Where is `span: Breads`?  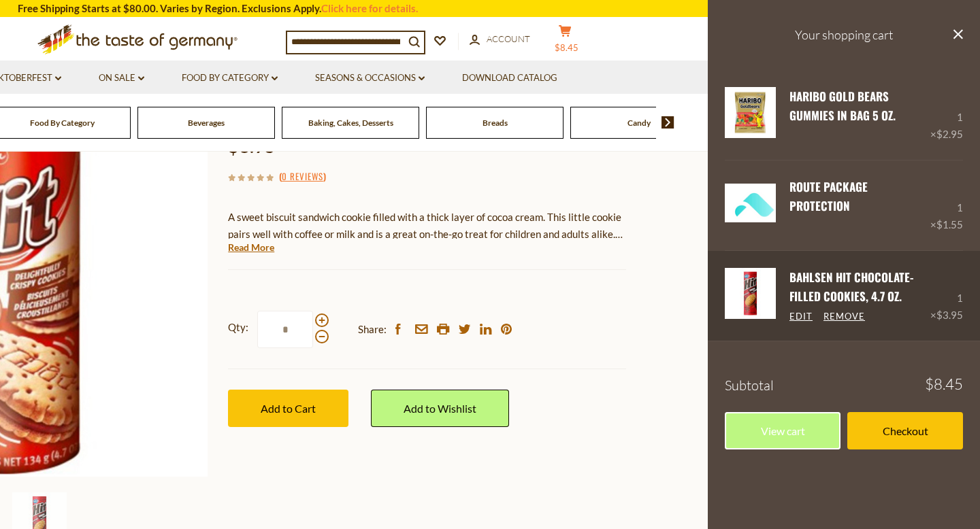
span: Breads is located at coordinates (495, 123).